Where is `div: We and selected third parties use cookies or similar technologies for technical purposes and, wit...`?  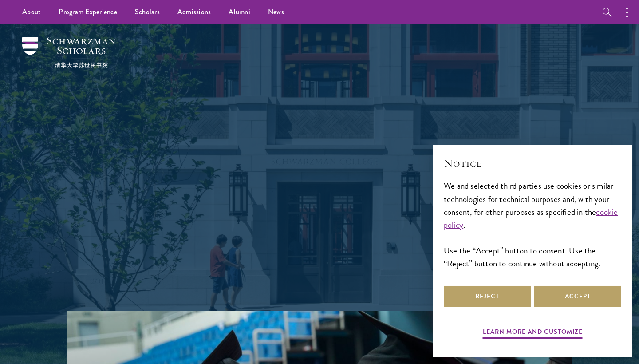 div: We and selected third parties use cookies or similar technologies for technical purposes and, wit... is located at coordinates (533, 224).